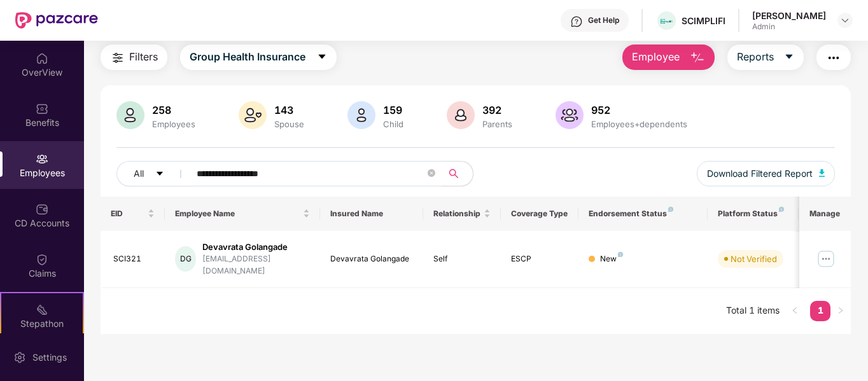 Image resolution: width=868 pixels, height=381 pixels. What do you see at coordinates (457, 214) in the screenshot?
I see `span: Relationship` at bounding box center [457, 214].